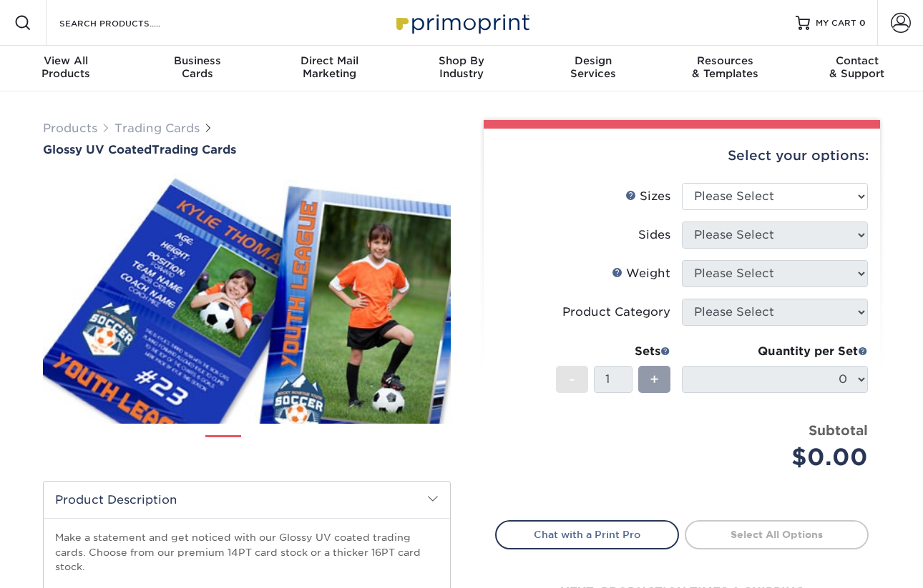 This screenshot has height=588, width=923. I want to click on img: Trading Cards 01, so click(223, 448).